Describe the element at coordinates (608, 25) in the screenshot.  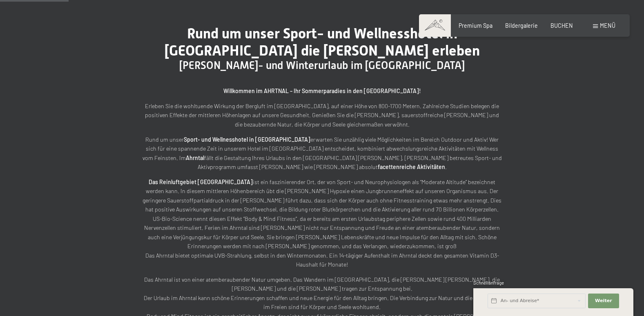
I see `span: Menü` at that location.